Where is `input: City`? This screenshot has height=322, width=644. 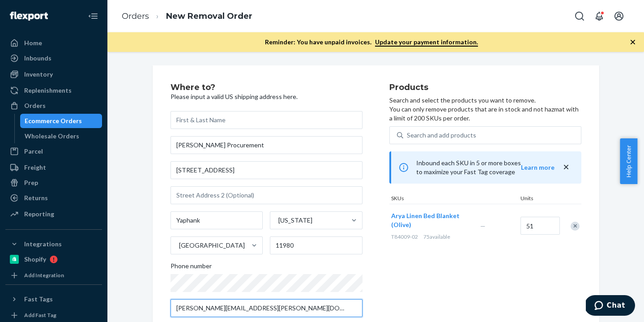
input: City is located at coordinates (217, 221).